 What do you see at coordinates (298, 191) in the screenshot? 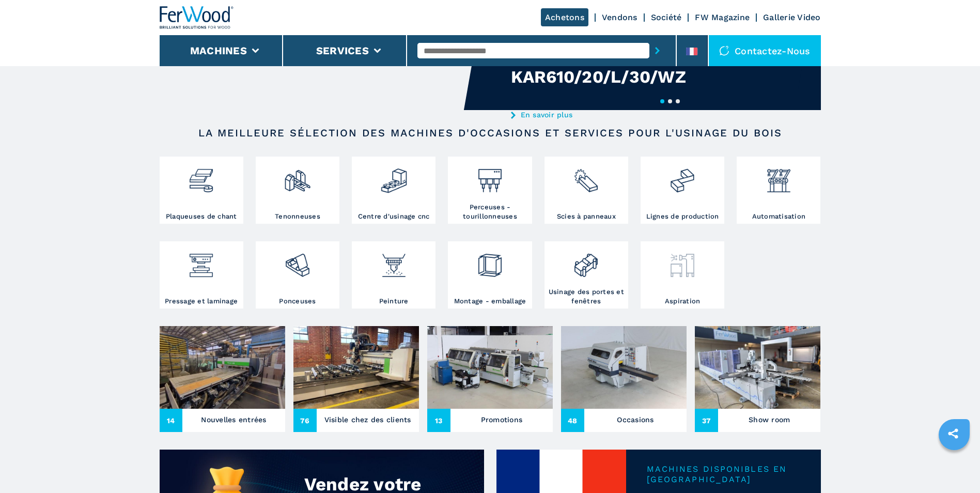
I see `a: Tenonneuses` at bounding box center [298, 191].